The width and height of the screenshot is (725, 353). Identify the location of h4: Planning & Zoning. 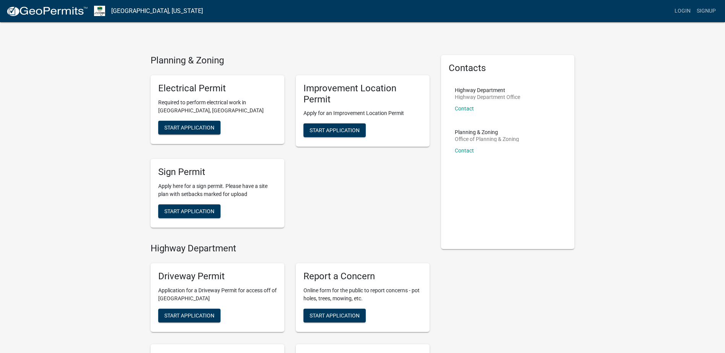
(290, 60).